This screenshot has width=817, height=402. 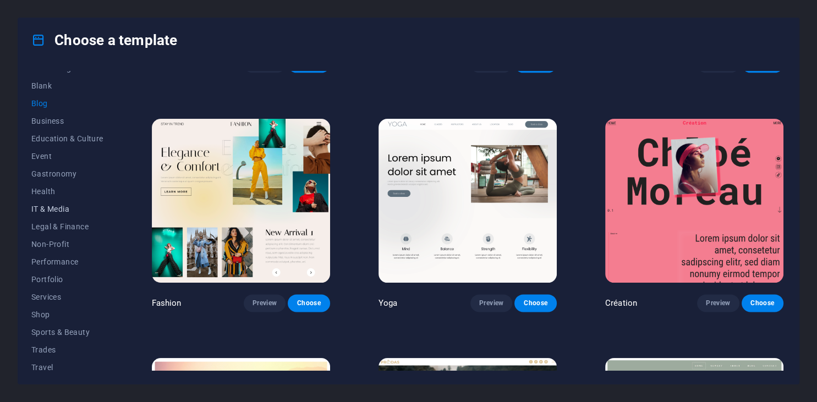 I want to click on span: Performance, so click(x=67, y=262).